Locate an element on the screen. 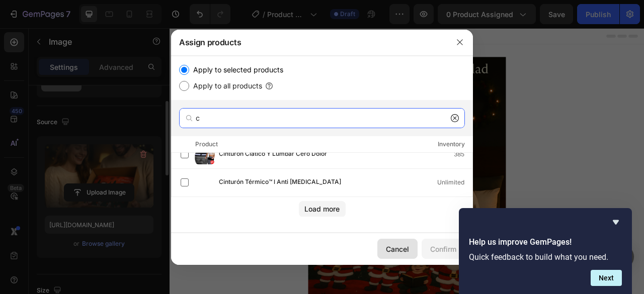  label: Apply to all products is located at coordinates (225, 86).